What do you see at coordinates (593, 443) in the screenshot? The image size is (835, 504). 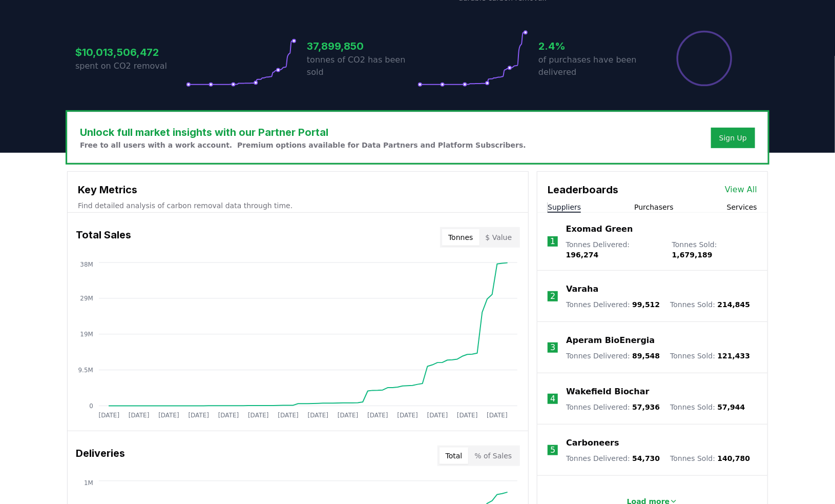 I see `p: Carboneers` at bounding box center [593, 443].